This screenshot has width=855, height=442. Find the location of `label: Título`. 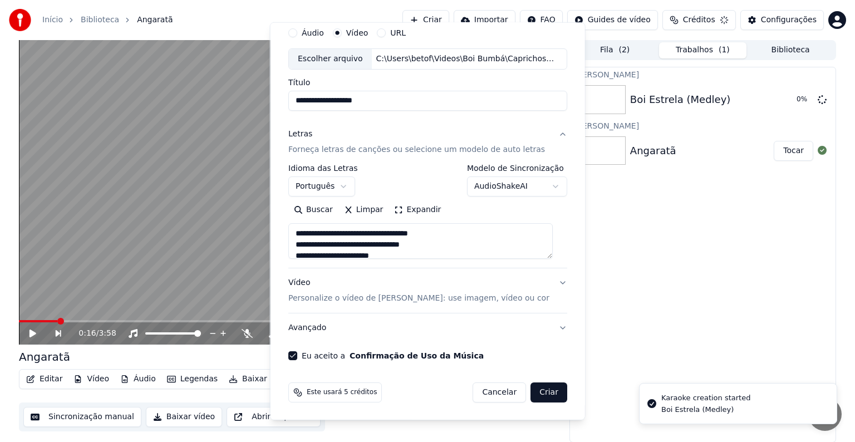

label: Título is located at coordinates (428, 82).